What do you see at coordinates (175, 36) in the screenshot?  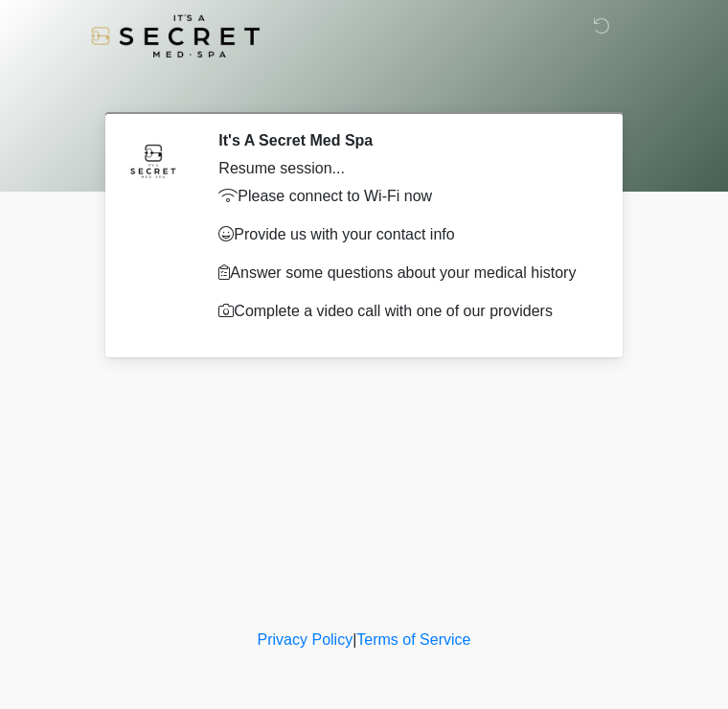 I see `img: It's A Secret Med Spa Logo` at bounding box center [175, 36].